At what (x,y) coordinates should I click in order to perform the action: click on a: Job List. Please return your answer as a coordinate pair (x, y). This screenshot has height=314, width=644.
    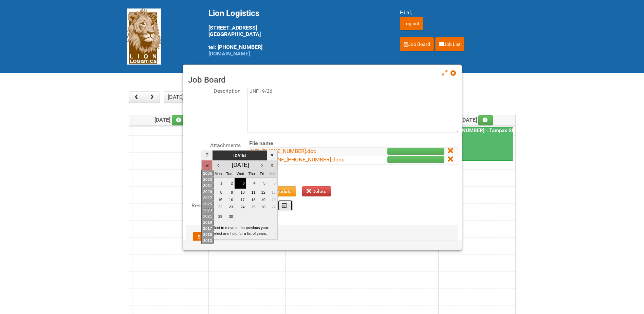
    Looking at the image, I should click on (450, 44).